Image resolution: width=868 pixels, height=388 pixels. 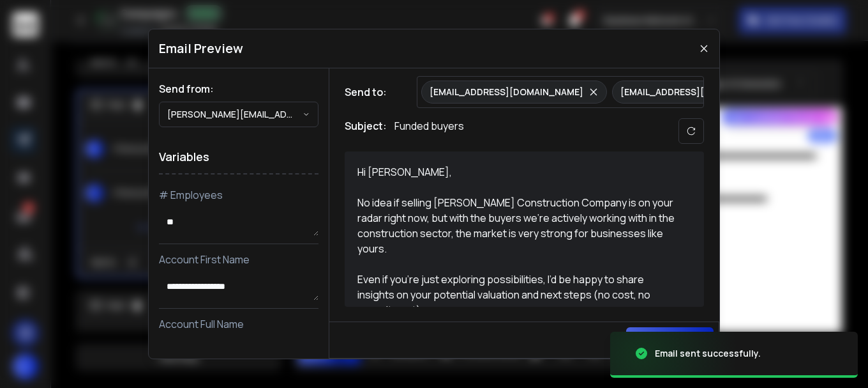 What do you see at coordinates (239, 157) in the screenshot?
I see `h1: Variables` at bounding box center [239, 157].